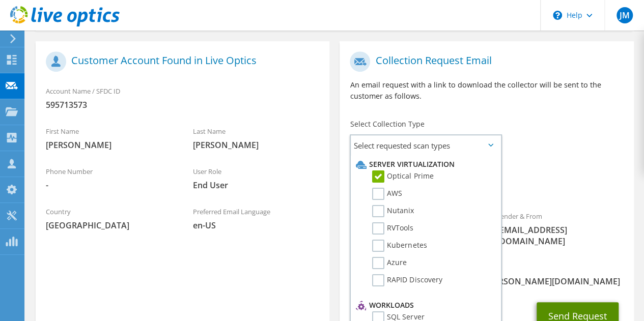  I want to click on div: Phone Number, so click(109, 178).